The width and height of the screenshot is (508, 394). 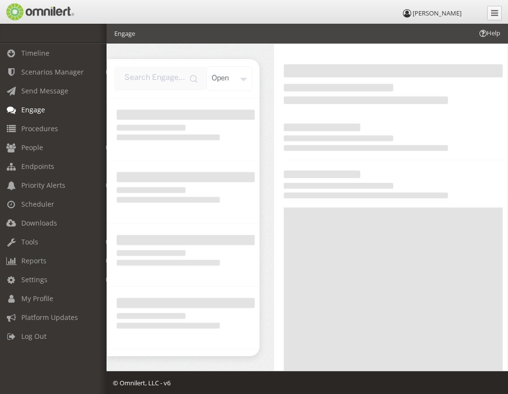 What do you see at coordinates (34, 336) in the screenshot?
I see `span: Log Out` at bounding box center [34, 336].